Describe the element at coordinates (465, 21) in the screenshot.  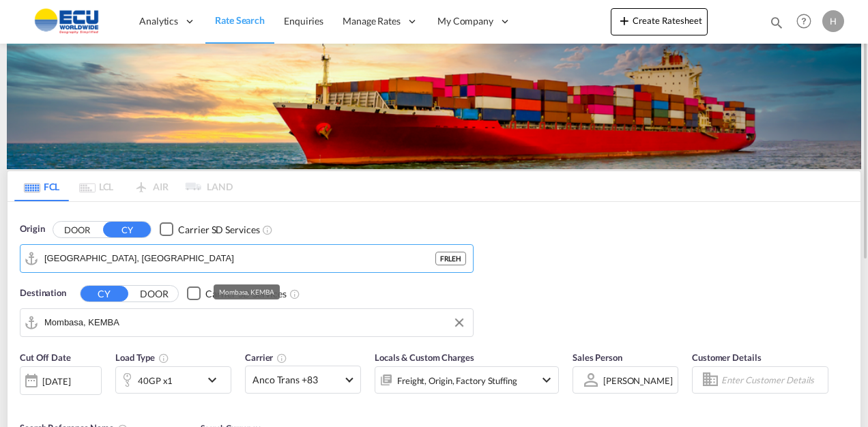
I see `span: My Company` at that location.